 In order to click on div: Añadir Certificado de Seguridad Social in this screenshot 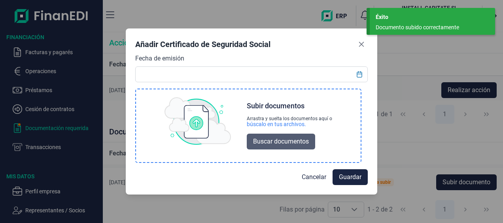, I will do `click(203, 44)`.